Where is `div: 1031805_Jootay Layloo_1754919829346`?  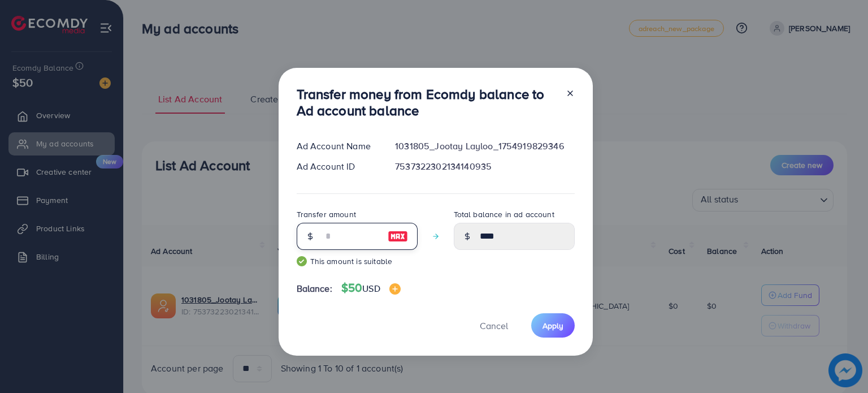 div: 1031805_Jootay Layloo_1754919829346 is located at coordinates (484, 146).